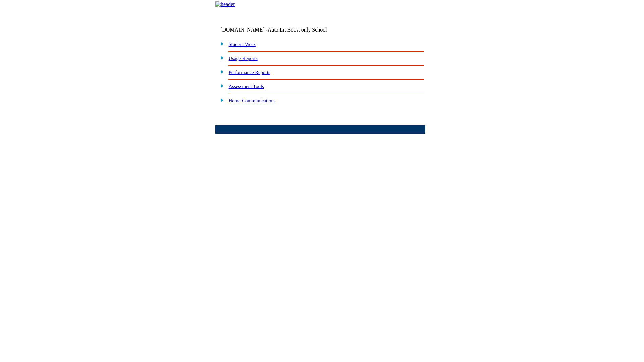  What do you see at coordinates (249, 72) in the screenshot?
I see `a: Performance Reports` at bounding box center [249, 72].